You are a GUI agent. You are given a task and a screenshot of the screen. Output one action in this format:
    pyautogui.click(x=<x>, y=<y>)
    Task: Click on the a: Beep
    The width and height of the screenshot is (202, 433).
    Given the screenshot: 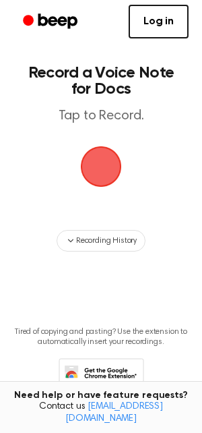 What is the action you would take?
    pyautogui.click(x=51, y=22)
    